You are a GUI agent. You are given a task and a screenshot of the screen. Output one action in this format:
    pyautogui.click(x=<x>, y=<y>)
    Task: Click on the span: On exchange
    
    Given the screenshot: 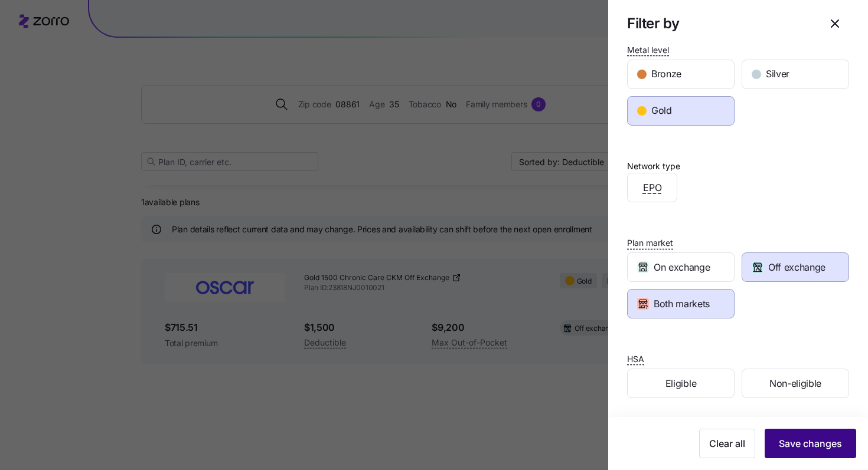 What is the action you would take?
    pyautogui.click(x=681, y=267)
    